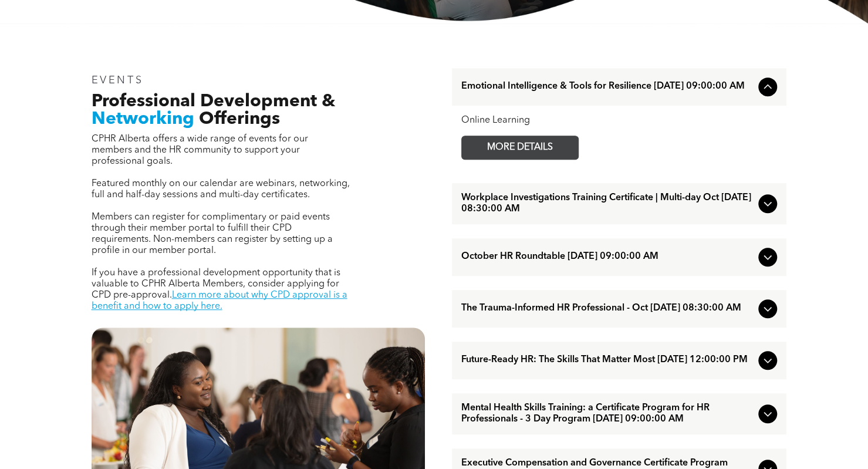 The width and height of the screenshot is (868, 469). What do you see at coordinates (239, 119) in the screenshot?
I see `span: Offerings` at bounding box center [239, 119].